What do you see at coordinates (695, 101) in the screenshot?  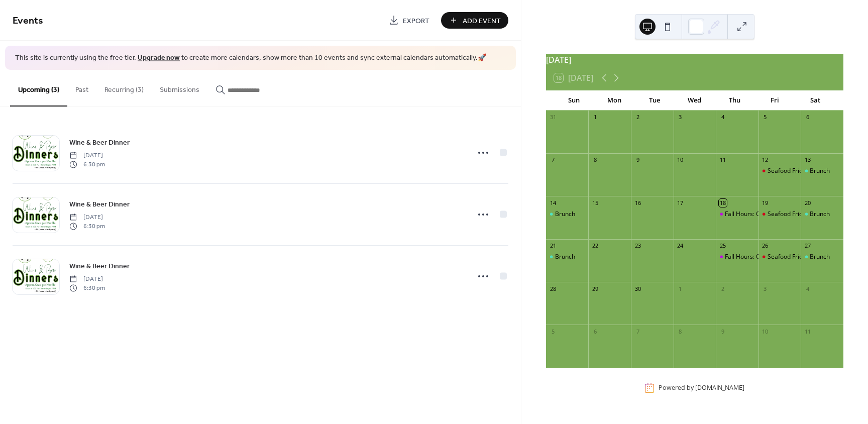 I see `div: Wed` at bounding box center [695, 101].